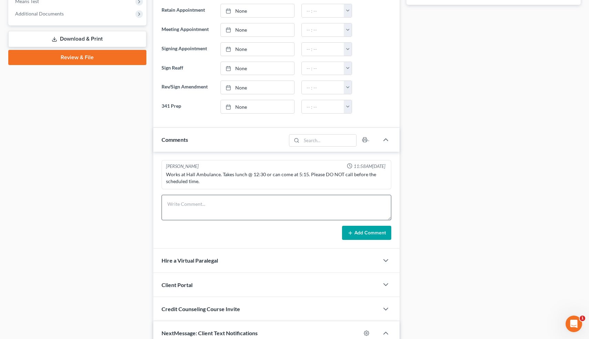 Image resolution: width=589 pixels, height=339 pixels. What do you see at coordinates (188, 69) in the screenshot?
I see `label: Sign Reaff` at bounding box center [188, 69].